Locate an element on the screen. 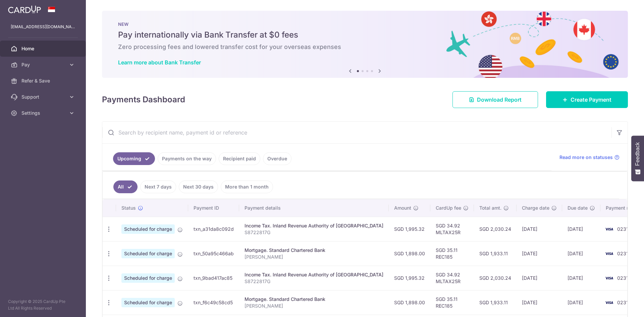 The image size is (644, 317). span: Feedback is located at coordinates (638, 154).